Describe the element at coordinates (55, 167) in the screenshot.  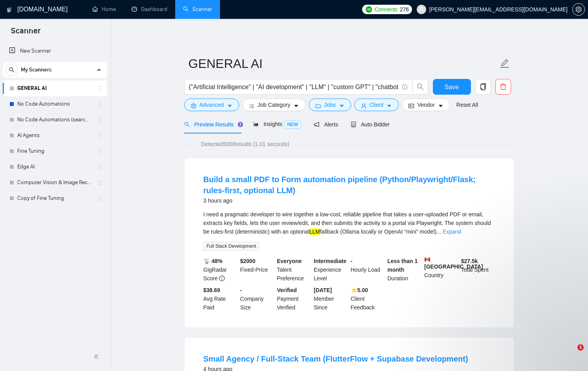
I see `a: Edge AI` at that location.